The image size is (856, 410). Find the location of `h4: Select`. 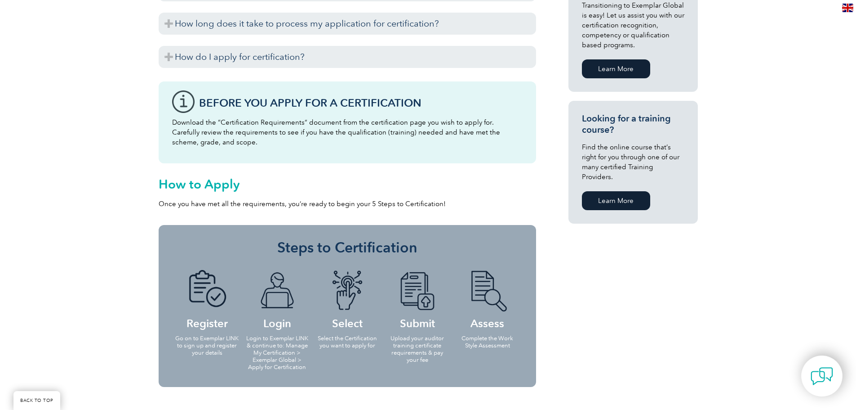

h4: Select is located at coordinates (347, 298).